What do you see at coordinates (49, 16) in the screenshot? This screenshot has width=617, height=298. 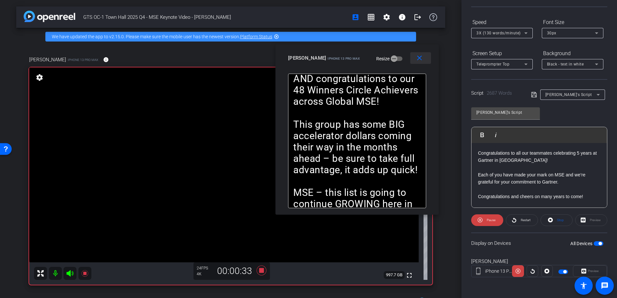 I see `img: app-logo` at bounding box center [49, 16].